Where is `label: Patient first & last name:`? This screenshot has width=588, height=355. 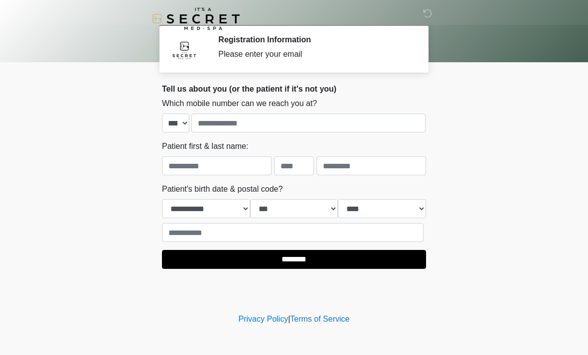 label: Patient first & last name: is located at coordinates (205, 146).